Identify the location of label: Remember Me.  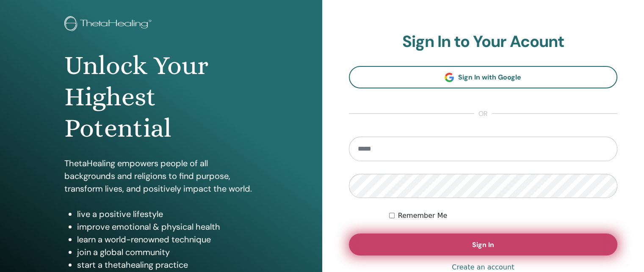
(423, 215).